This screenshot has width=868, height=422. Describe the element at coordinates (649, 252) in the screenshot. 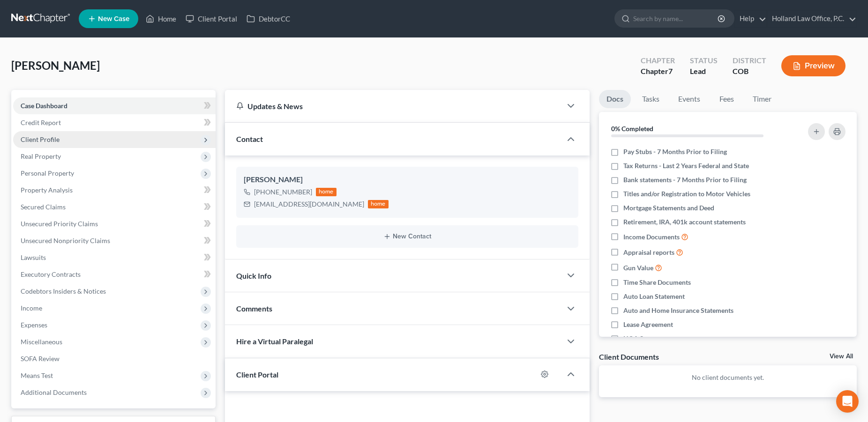

I see `span: Appraisal reports` at that location.